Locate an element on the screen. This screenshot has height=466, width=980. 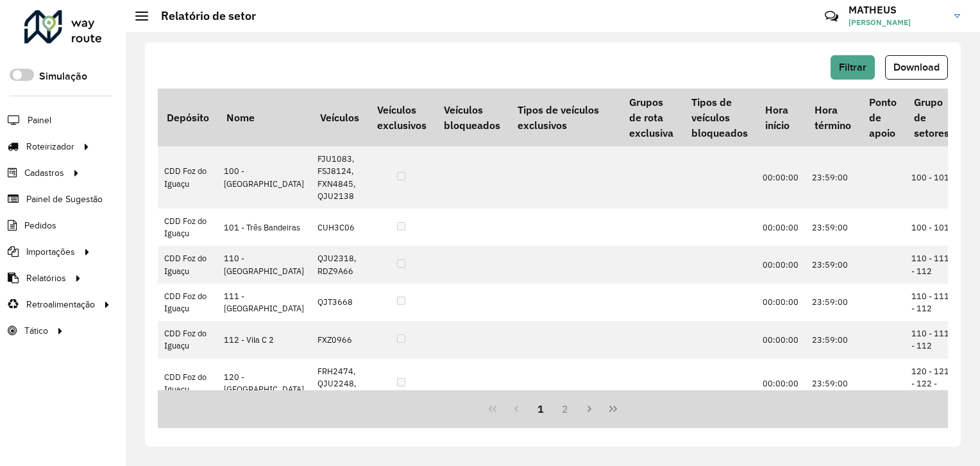
button: Next Page is located at coordinates (590, 409).